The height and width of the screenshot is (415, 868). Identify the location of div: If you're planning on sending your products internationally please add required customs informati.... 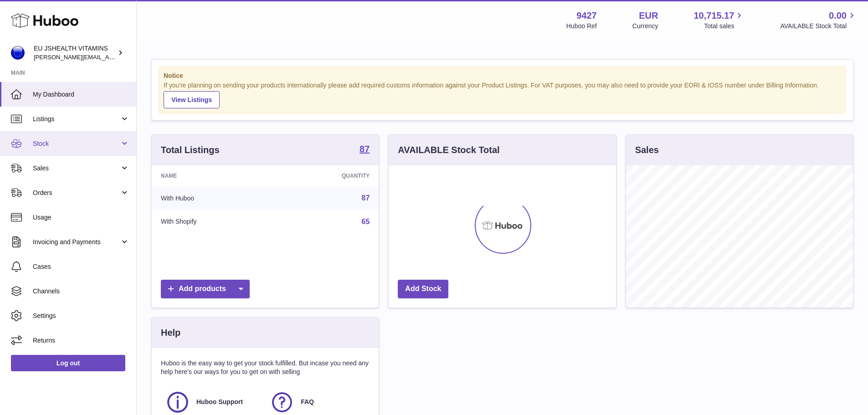
(502, 95).